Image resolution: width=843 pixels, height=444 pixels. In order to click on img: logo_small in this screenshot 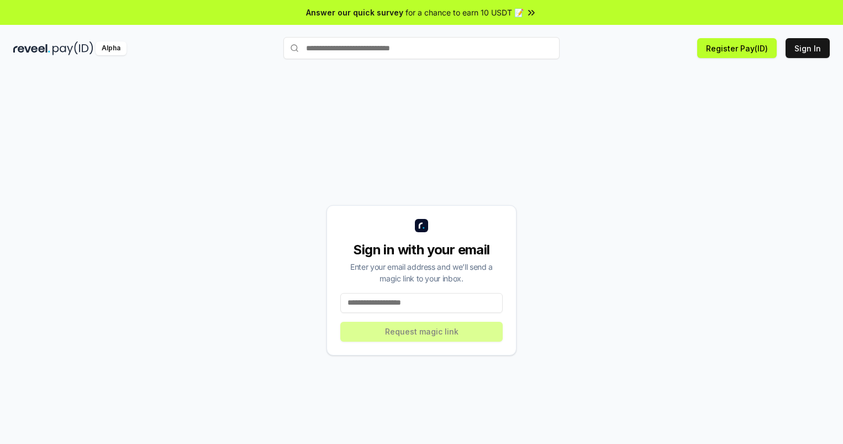, I will do `click(422, 225)`.